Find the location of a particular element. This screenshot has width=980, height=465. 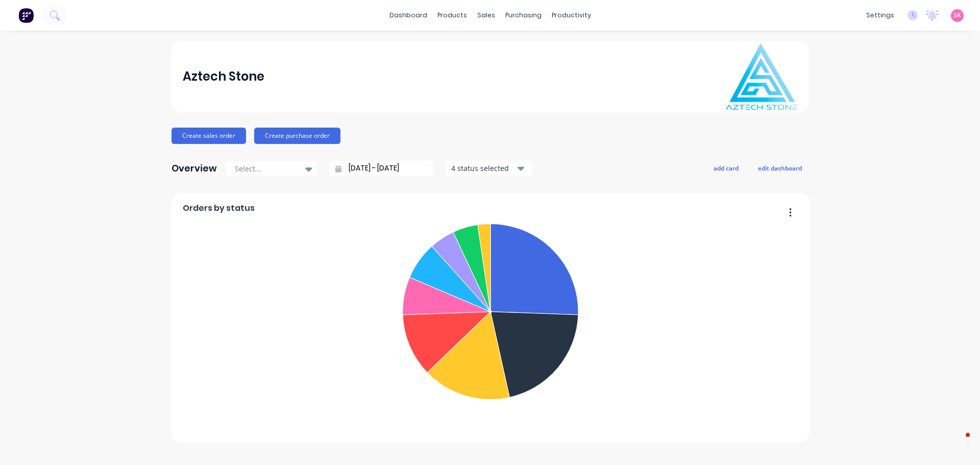

img: Factory is located at coordinates (26, 16).